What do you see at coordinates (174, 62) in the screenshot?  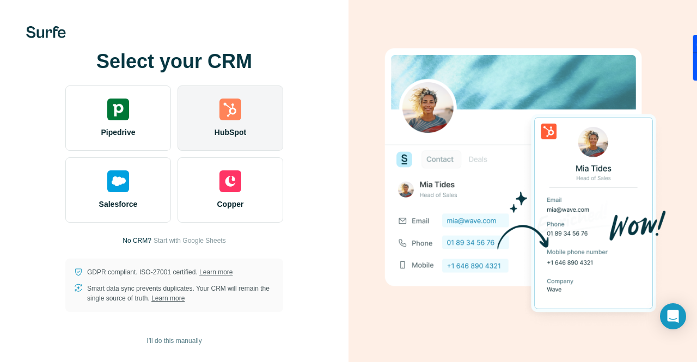 I see `h1: Select your CRM` at bounding box center [174, 62].